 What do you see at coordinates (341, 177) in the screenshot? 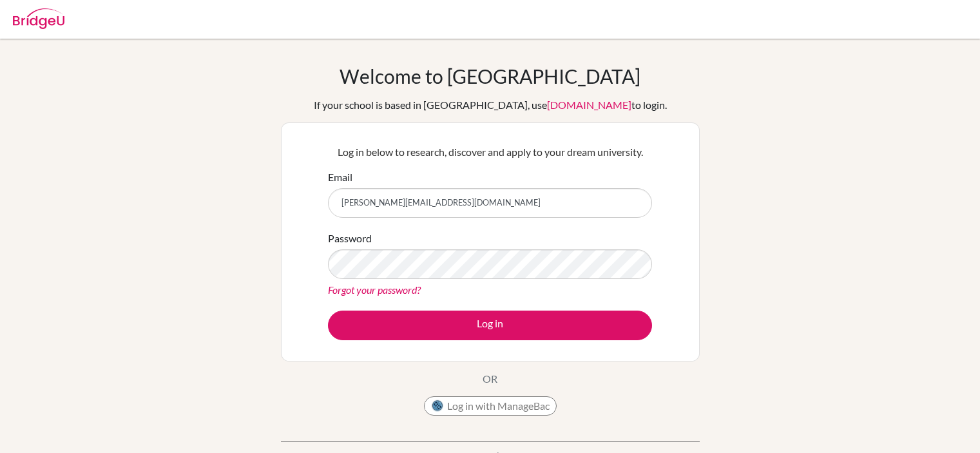
I see `label: Email` at bounding box center [341, 177].